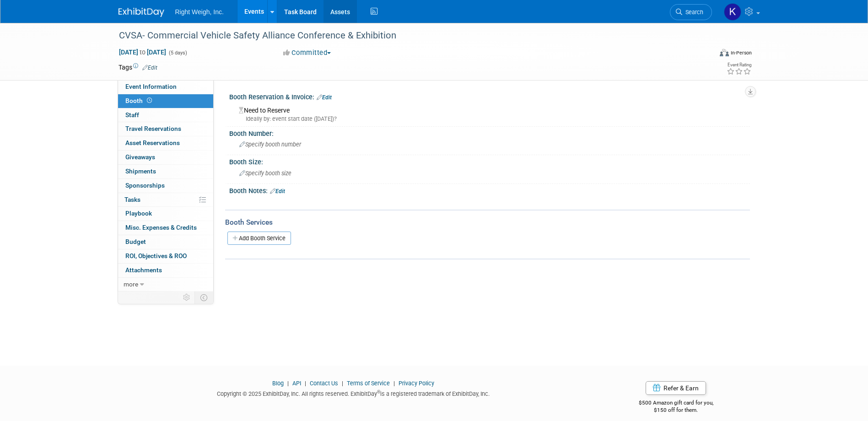  I want to click on a: Asset Reservations, so click(166, 143).